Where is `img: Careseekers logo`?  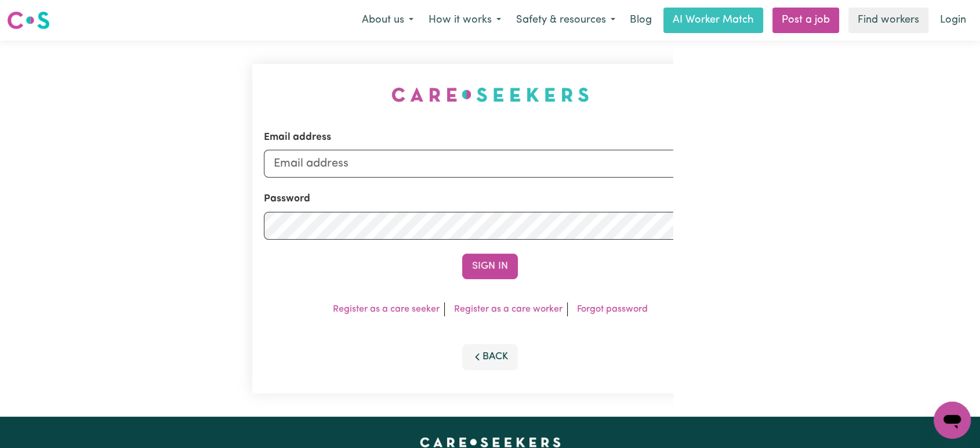 img: Careseekers logo is located at coordinates (28, 21).